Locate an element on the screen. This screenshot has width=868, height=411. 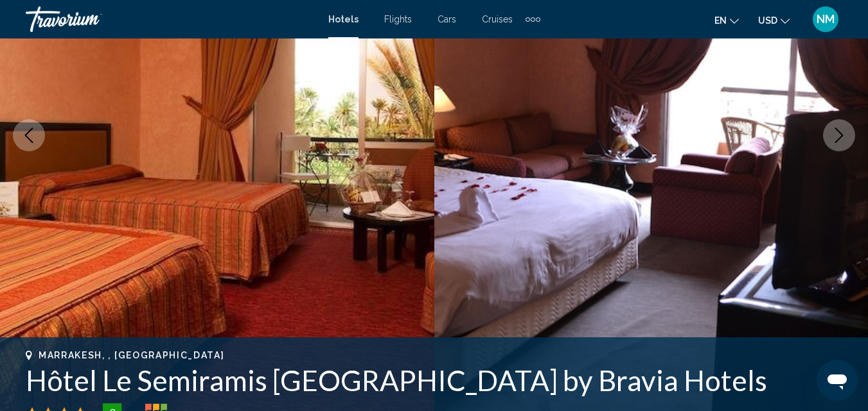
button: Next image is located at coordinates (839, 135).